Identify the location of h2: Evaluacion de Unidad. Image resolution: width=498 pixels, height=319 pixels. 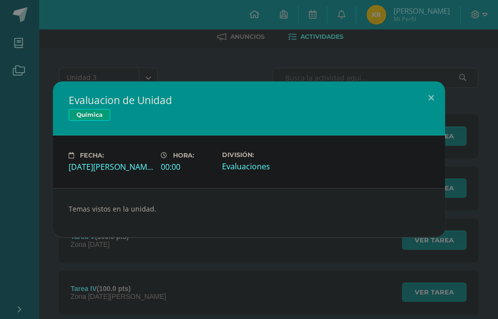
(249, 100).